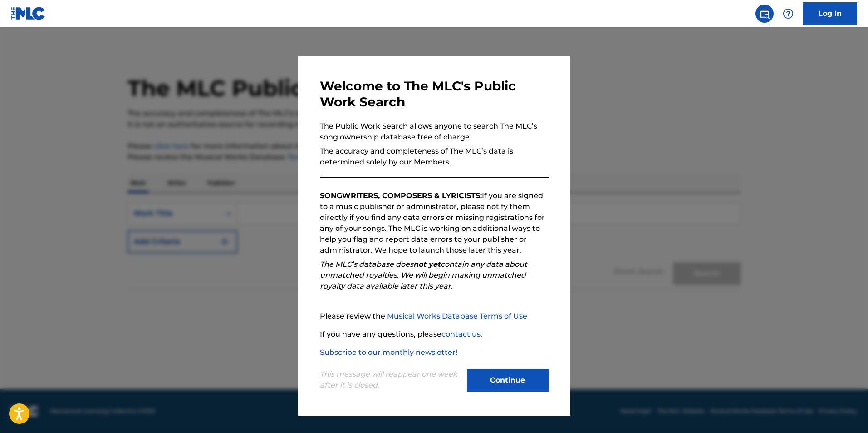  Describe the element at coordinates (765, 13) in the screenshot. I see `img: search` at that location.